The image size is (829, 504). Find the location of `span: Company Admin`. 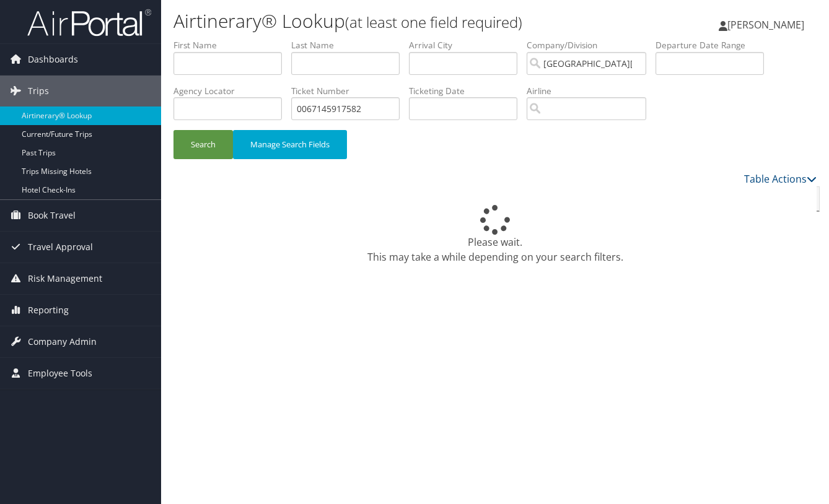

span: Company Admin is located at coordinates (62, 342).